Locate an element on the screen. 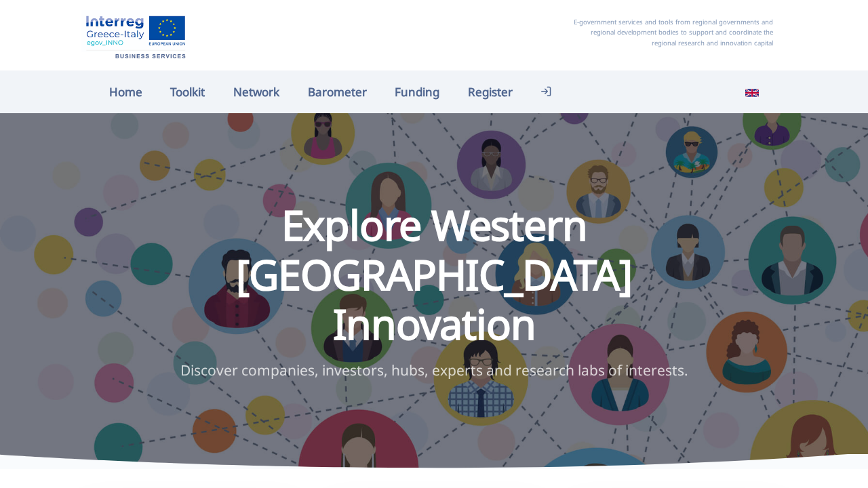  a: Register is located at coordinates (490, 92).